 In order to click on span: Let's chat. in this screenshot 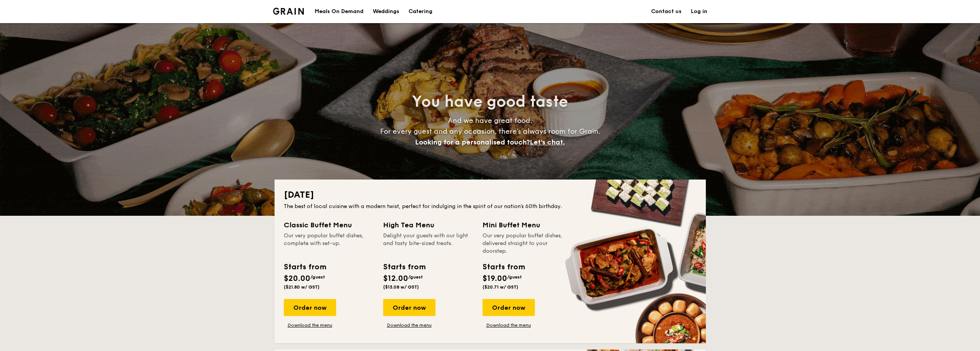, I will do `click(547, 142)`.